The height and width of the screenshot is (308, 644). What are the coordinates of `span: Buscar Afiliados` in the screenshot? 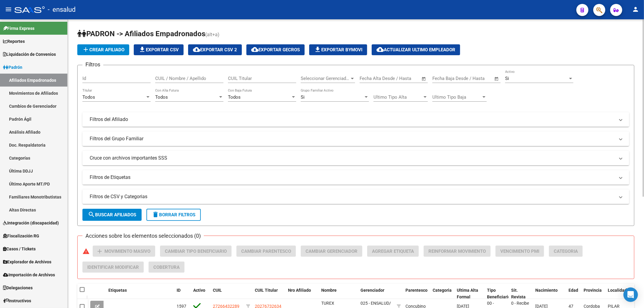 It's located at (112, 215).